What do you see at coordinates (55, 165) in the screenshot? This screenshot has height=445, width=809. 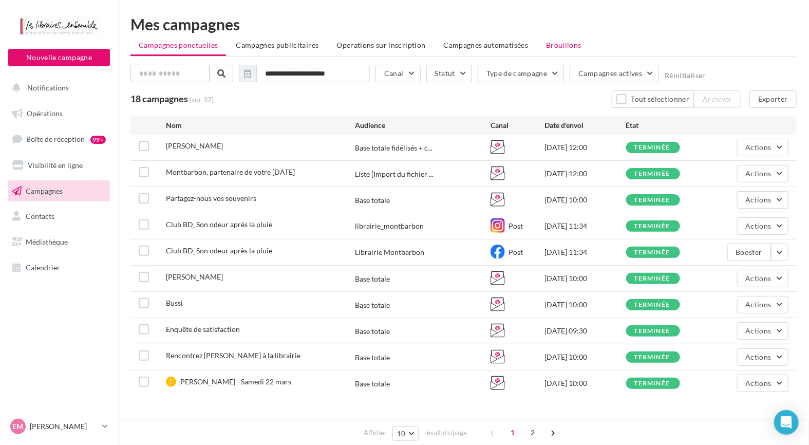 I see `span: Visibilité en ligne` at bounding box center [55, 165].